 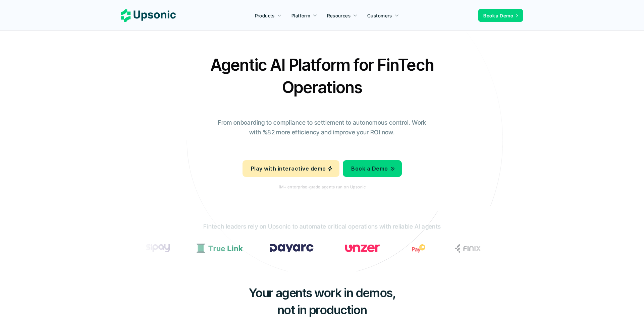 I want to click on a: Play with interactive demo, so click(x=291, y=169).